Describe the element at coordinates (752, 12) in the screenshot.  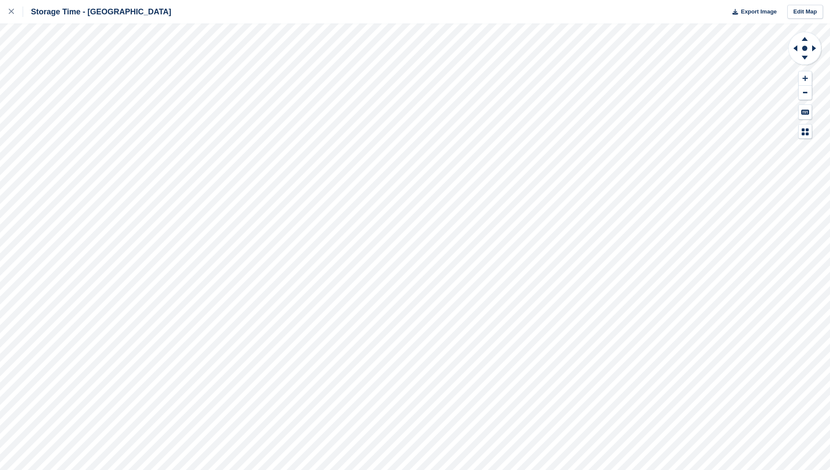
I see `button: Export Image` at that location.